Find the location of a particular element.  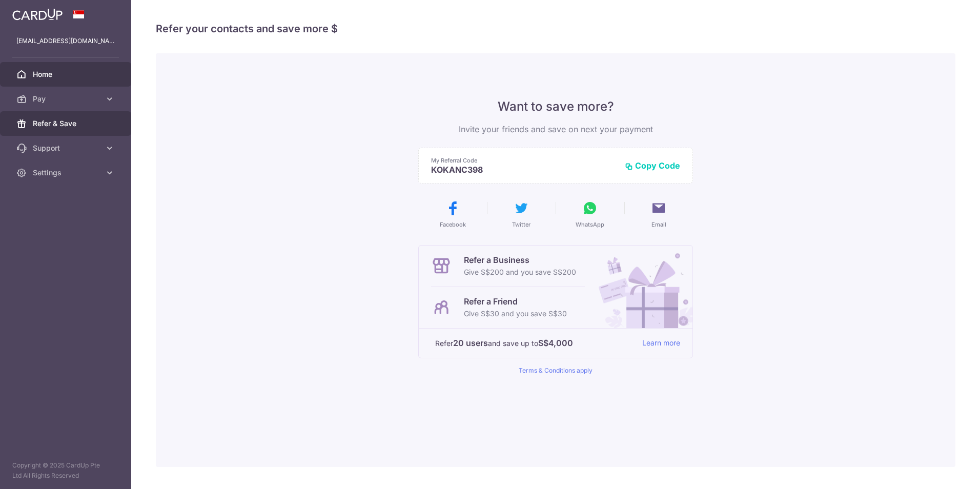

p: Give S$200 and you save S$200 is located at coordinates (519, 272).